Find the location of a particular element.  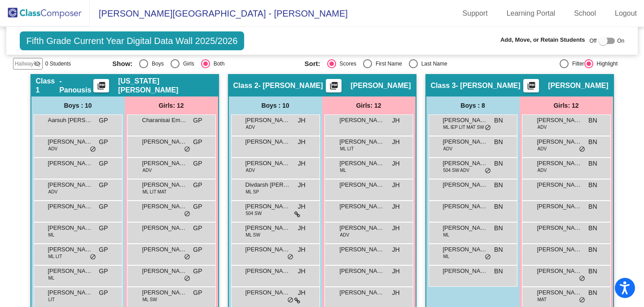

div: Boys is located at coordinates (156, 64).